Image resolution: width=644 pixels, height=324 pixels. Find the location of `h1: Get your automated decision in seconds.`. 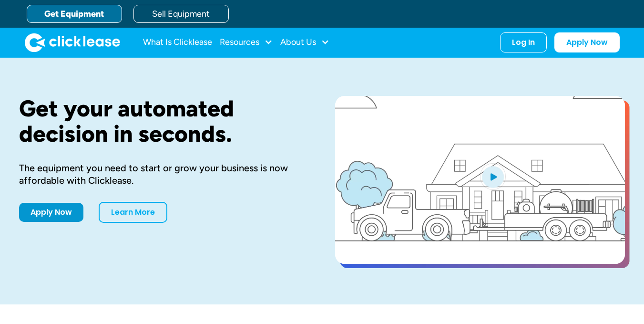

h1: Get your automated decision in seconds. is located at coordinates (161, 121).